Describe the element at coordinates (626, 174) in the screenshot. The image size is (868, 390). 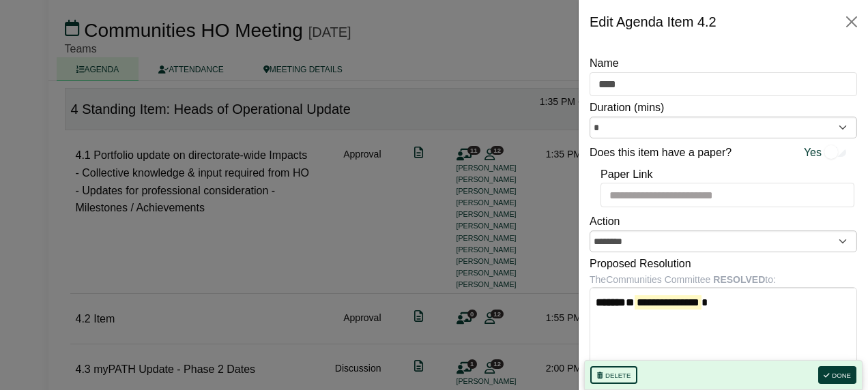
I see `label: Paper Link` at that location.